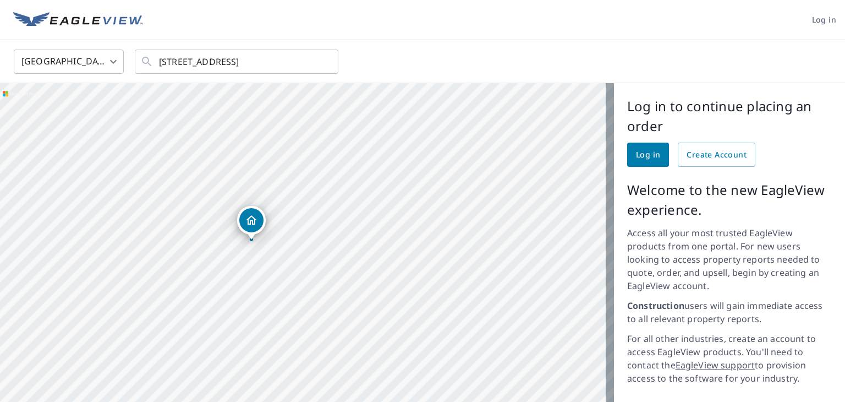  What do you see at coordinates (78, 20) in the screenshot?
I see `img: EV Logo` at bounding box center [78, 20].